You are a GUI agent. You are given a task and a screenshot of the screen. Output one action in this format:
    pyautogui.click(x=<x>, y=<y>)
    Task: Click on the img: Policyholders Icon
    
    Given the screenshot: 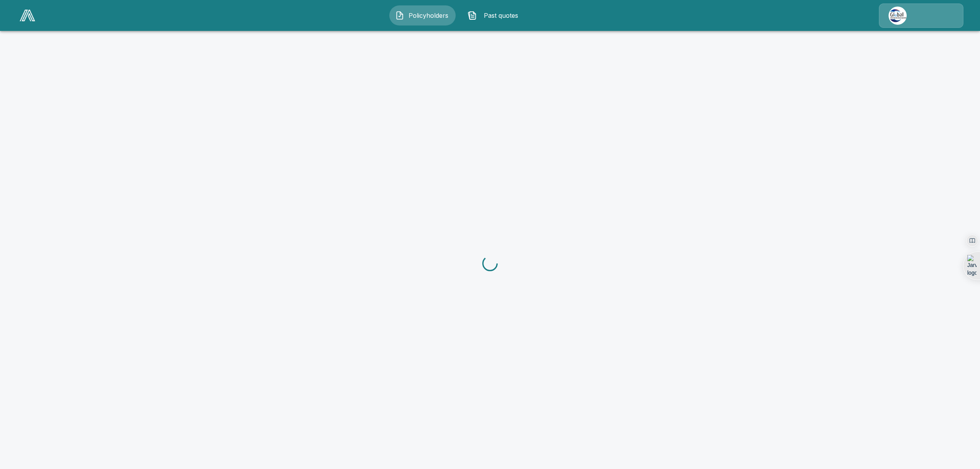 What is the action you would take?
    pyautogui.click(x=400, y=15)
    